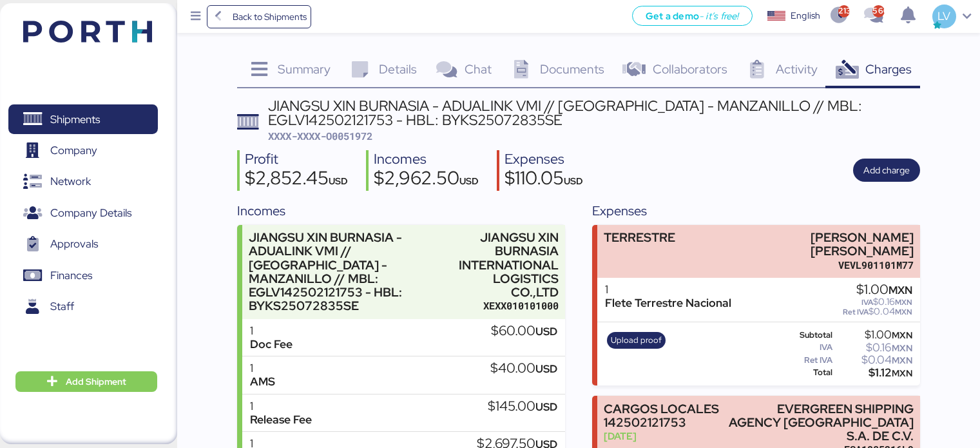 This screenshot has height=448, width=980. Describe the element at coordinates (803, 373) in the screenshot. I see `div: Total` at that location.